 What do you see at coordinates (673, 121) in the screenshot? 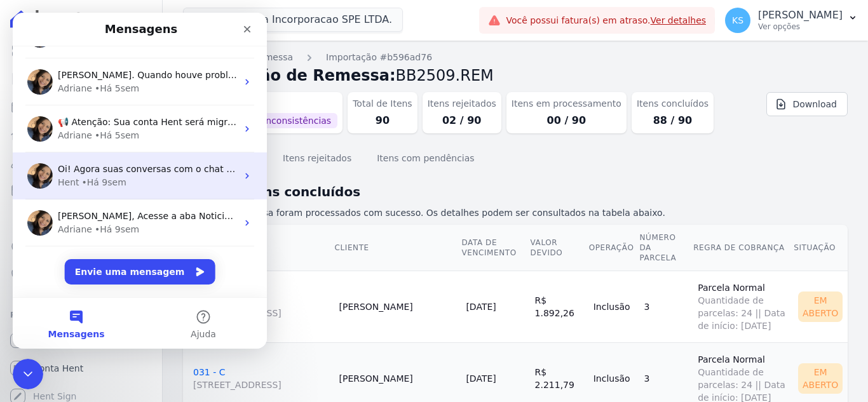
I see `dd: 88 / 90` at bounding box center [673, 121].